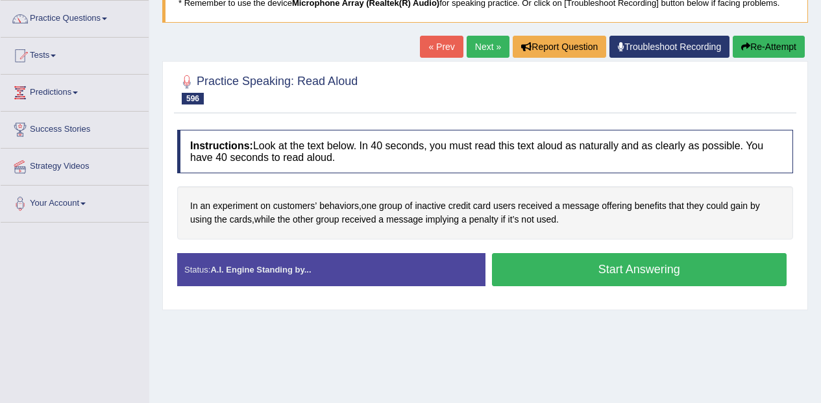 The image size is (821, 403). Describe the element at coordinates (485, 151) in the screenshot. I see `h4: Look at the text below. In 40 seconds, you must read this text aloud as naturally and as clearly ...` at that location.